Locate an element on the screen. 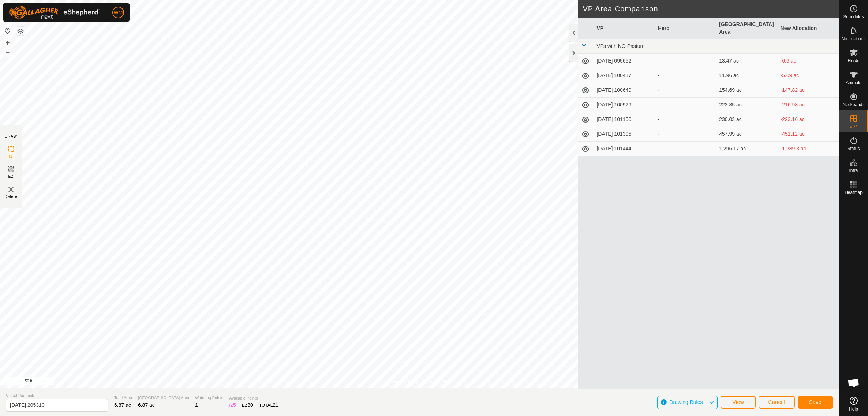  td: 11.96 ac is located at coordinates (747, 76).